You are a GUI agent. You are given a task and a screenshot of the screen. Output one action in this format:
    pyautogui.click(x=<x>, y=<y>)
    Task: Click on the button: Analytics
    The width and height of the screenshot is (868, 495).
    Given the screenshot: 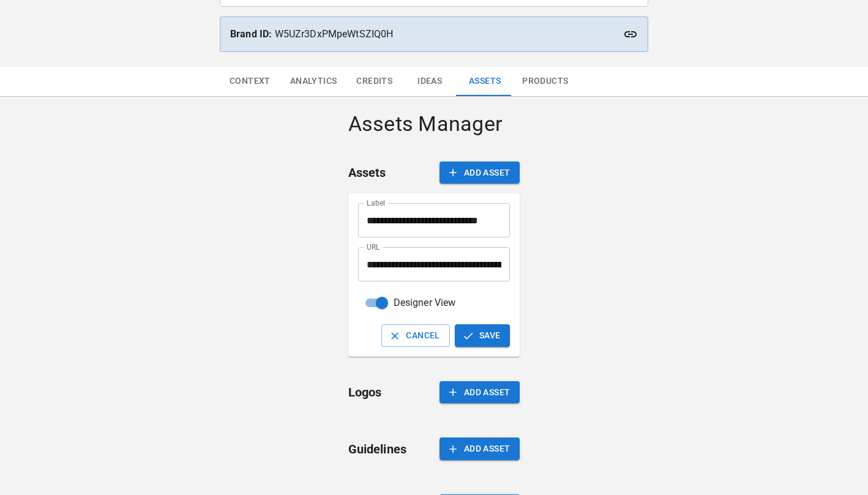 What is the action you would take?
    pyautogui.click(x=313, y=81)
    